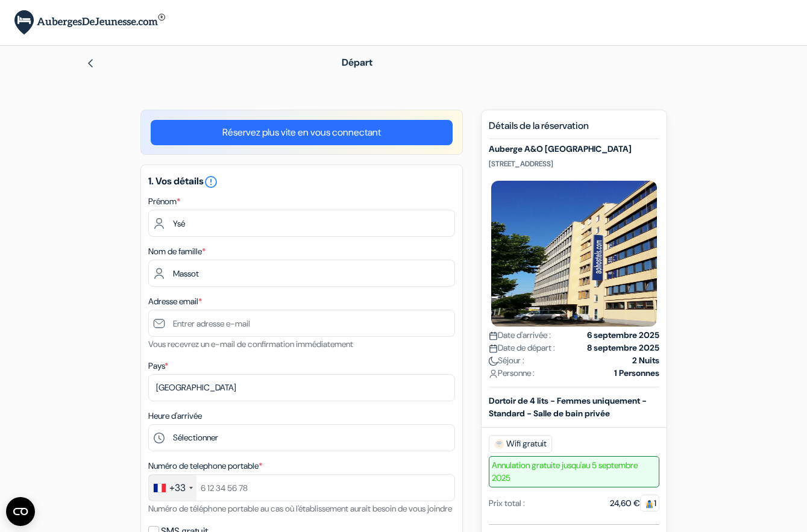 This screenshot has height=532, width=807. I want to click on input: Entrer adresse e-mail, so click(301, 323).